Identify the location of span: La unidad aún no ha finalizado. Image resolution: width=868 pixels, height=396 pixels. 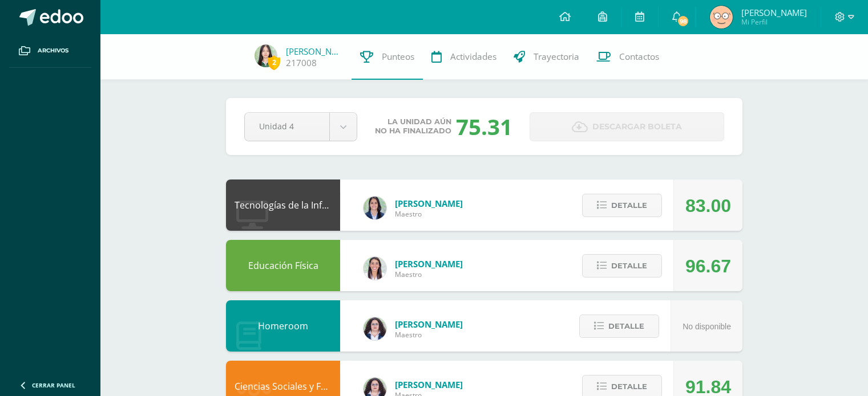
(413, 127).